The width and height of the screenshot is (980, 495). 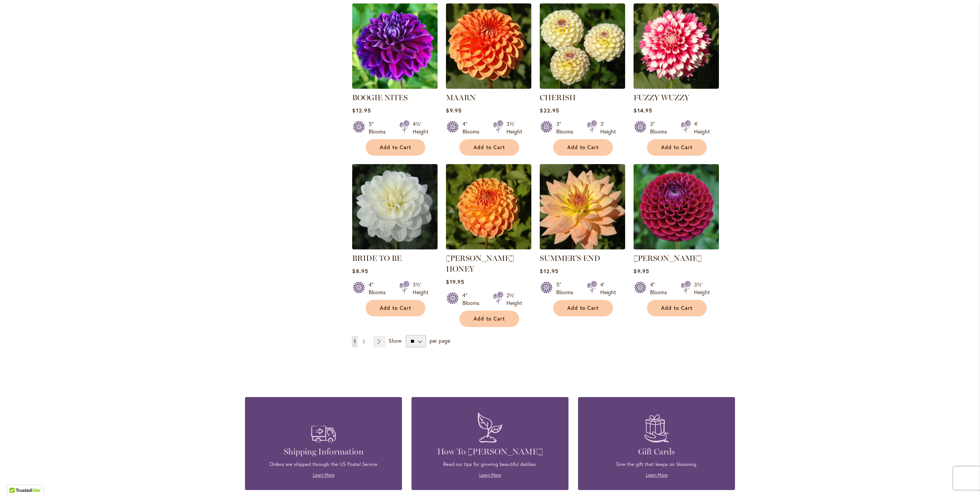 What do you see at coordinates (643, 110) in the screenshot?
I see `span: $14.95` at bounding box center [643, 110].